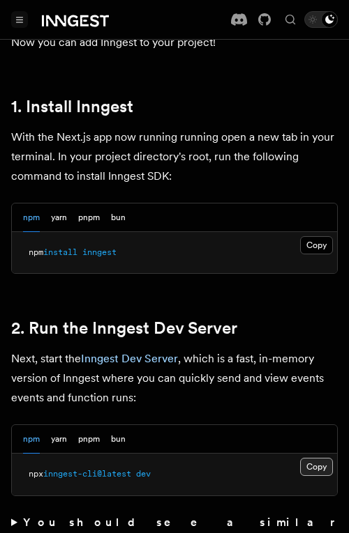 This screenshot has width=349, height=533. What do you see at coordinates (60, 252) in the screenshot?
I see `span: install` at bounding box center [60, 252].